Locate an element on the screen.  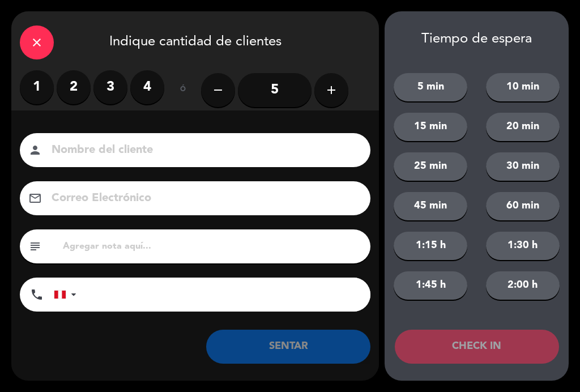
button: 10 min is located at coordinates (523, 87).